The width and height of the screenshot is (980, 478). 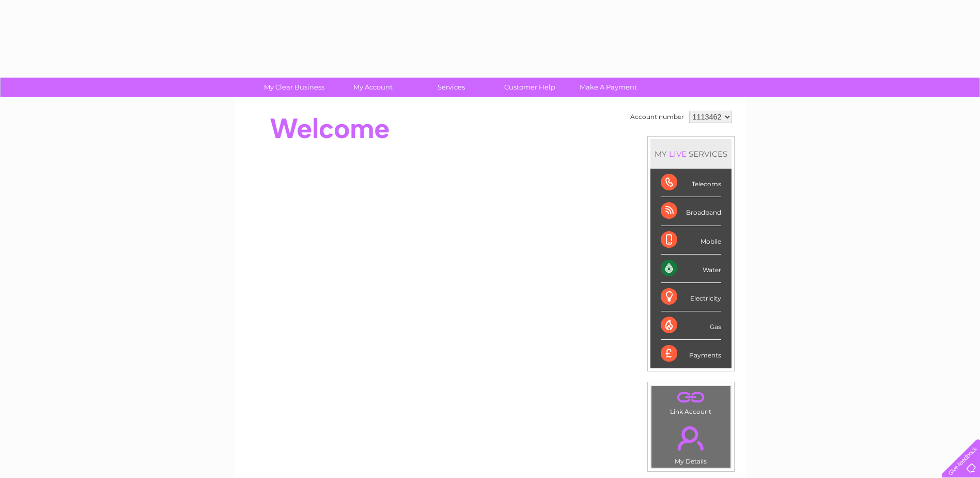 I want to click on div: Mobile, so click(x=691, y=240).